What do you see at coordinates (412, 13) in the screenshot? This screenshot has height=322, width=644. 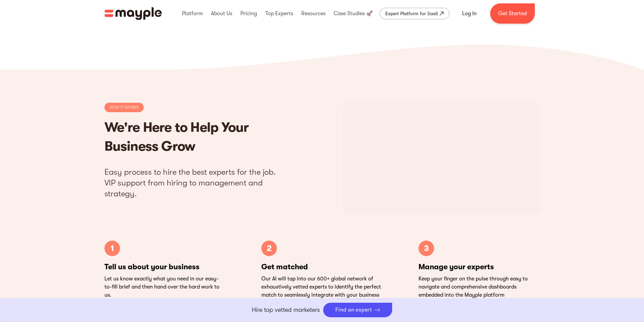 I see `div: Expert Platform for SaaS` at bounding box center [412, 13].